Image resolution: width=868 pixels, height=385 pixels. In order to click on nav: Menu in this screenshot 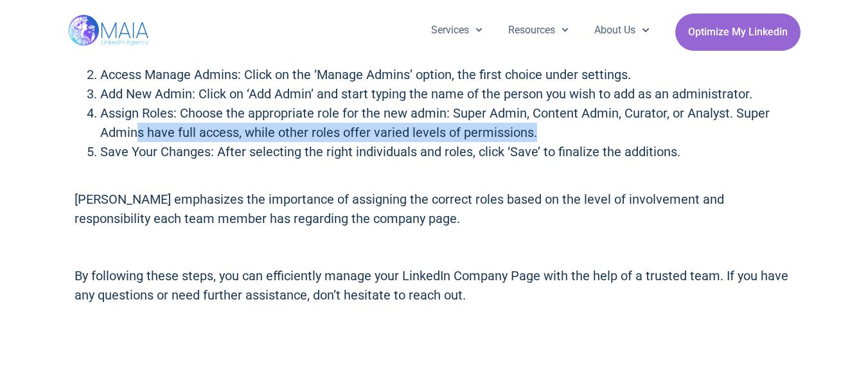, I will do `click(540, 30)`.